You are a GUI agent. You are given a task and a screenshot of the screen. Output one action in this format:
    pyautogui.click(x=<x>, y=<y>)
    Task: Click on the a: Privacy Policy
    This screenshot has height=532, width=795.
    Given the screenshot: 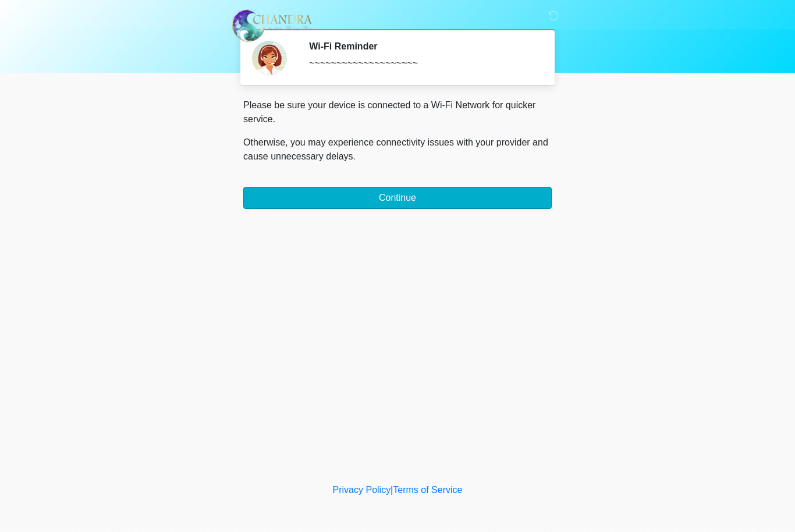 What is the action you would take?
    pyautogui.click(x=362, y=490)
    